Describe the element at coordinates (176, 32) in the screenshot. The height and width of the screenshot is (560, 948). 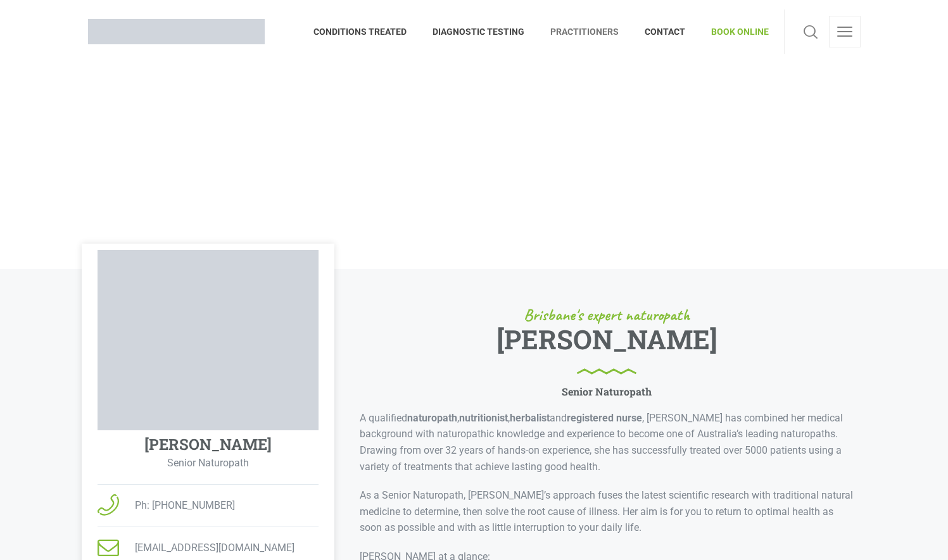
I see `img: Brisbane Naturopath` at that location.